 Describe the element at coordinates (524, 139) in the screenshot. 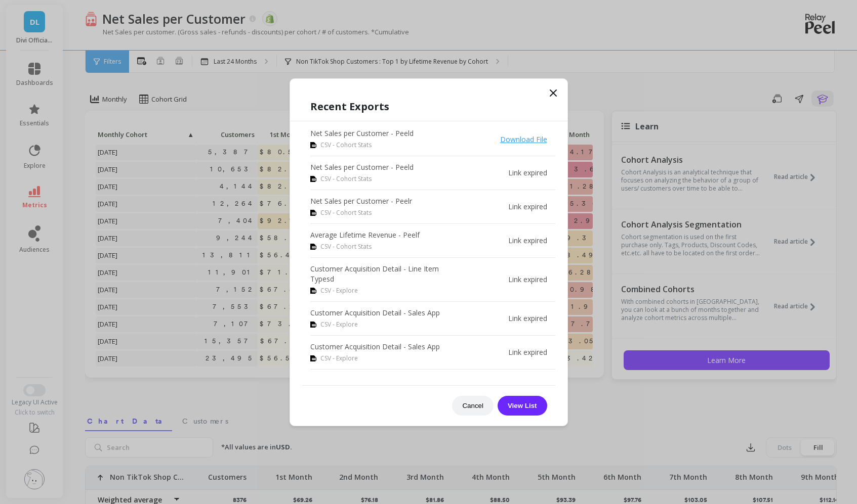

I see `a: Download File` at that location.